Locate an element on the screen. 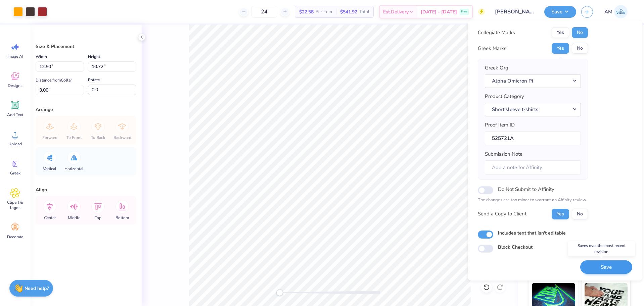 This screenshot has width=644, height=306. input: Add a note for Affinity is located at coordinates (533, 167).